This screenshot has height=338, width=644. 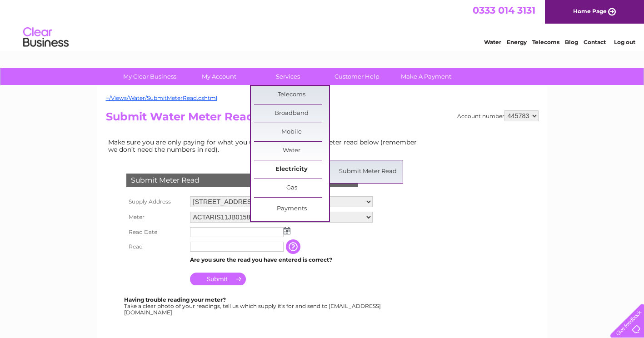 I want to click on a: 0333 014 3131, so click(x=504, y=10).